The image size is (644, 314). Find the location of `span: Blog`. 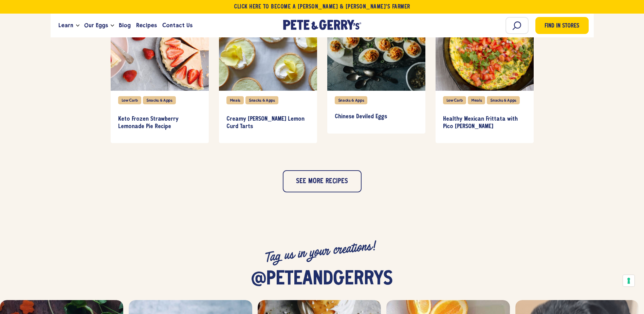

span: Blog is located at coordinates (125, 25).